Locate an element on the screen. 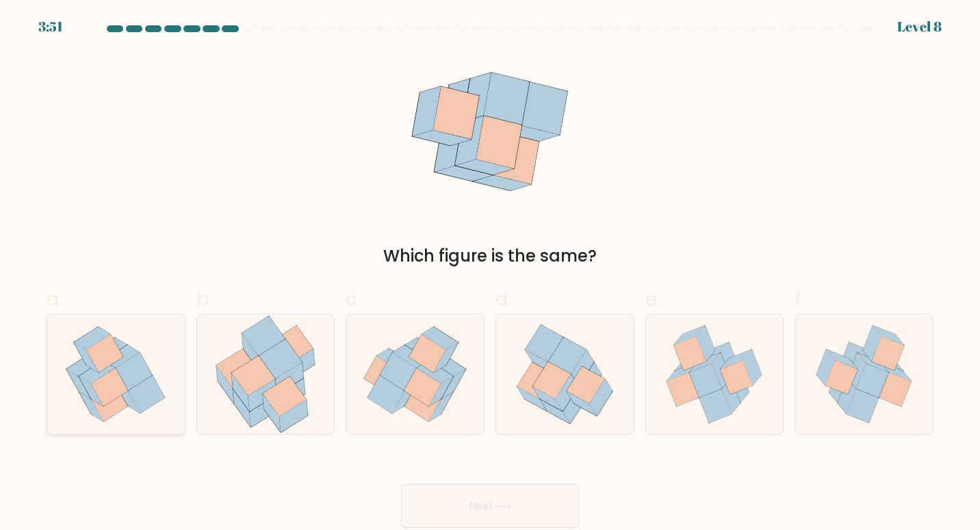  span: d. is located at coordinates (503, 298).